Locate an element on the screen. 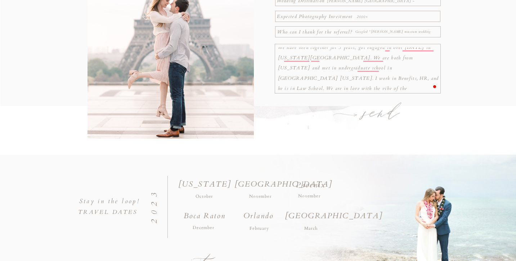 Image resolution: width=516 pixels, height=261 pixels. textarea: To enrich screen reader interactions, please activate Accessibility in Grammarly extension settings is located at coordinates (358, 69).